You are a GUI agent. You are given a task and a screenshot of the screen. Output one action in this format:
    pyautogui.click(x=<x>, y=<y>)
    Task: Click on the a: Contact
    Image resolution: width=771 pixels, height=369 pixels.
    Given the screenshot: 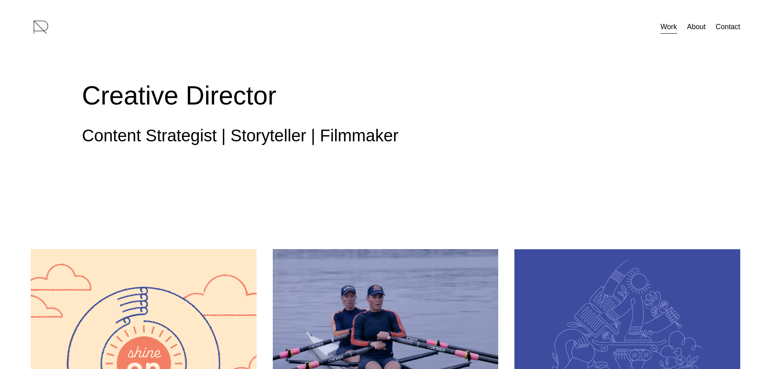 What is the action you would take?
    pyautogui.click(x=728, y=27)
    